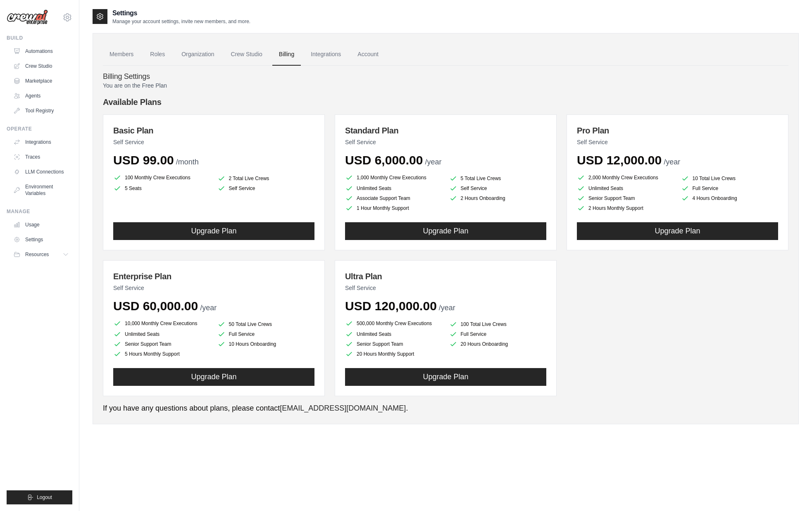  Describe the element at coordinates (39, 211) in the screenshot. I see `div: Manage` at that location.